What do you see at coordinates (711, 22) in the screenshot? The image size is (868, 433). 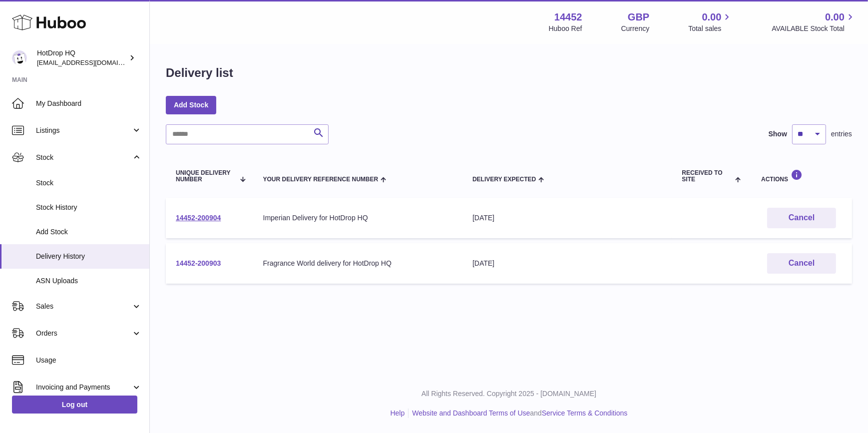 I see `a: 0.00 Total sales` at bounding box center [711, 22].